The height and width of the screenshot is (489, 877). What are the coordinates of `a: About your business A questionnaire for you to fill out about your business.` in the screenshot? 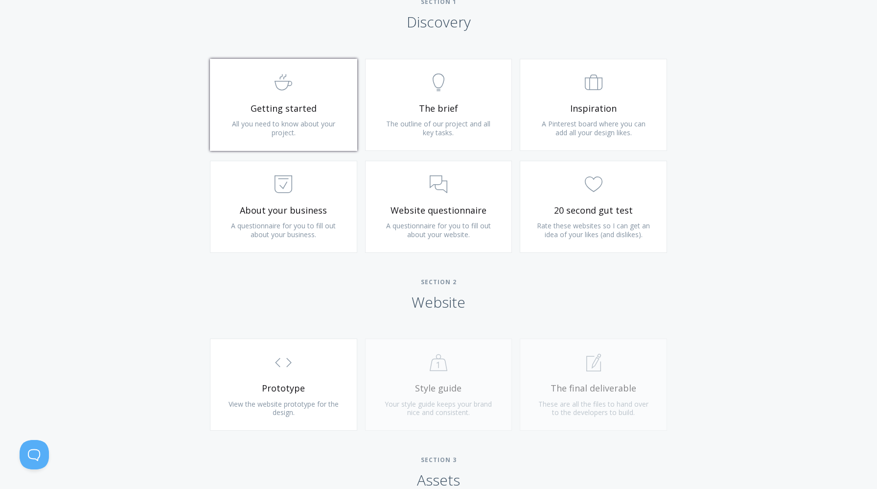 It's located at (283, 207).